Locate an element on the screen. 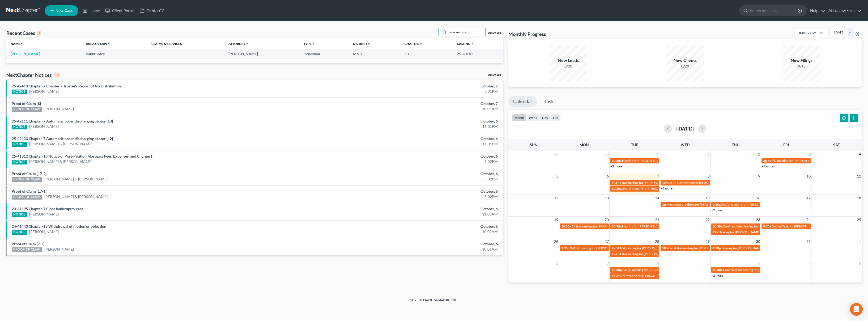 The height and width of the screenshot is (321, 868). td: 25-40741 is located at coordinates (478, 54).